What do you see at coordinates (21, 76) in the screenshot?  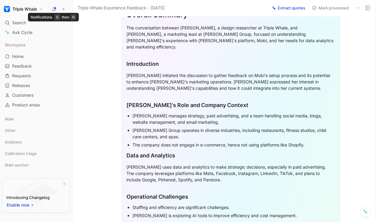 I see `span: Requests` at bounding box center [21, 76].